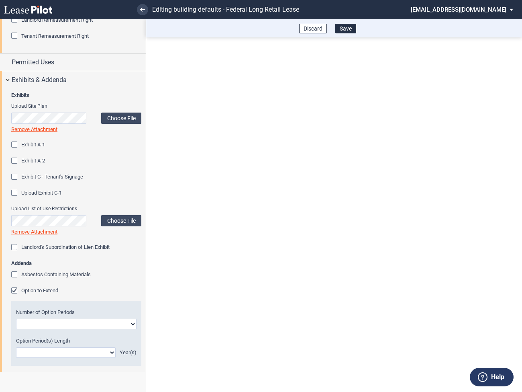 This screenshot has width=522, height=392. I want to click on span: Asbestos Containing Materials, so click(56, 274).